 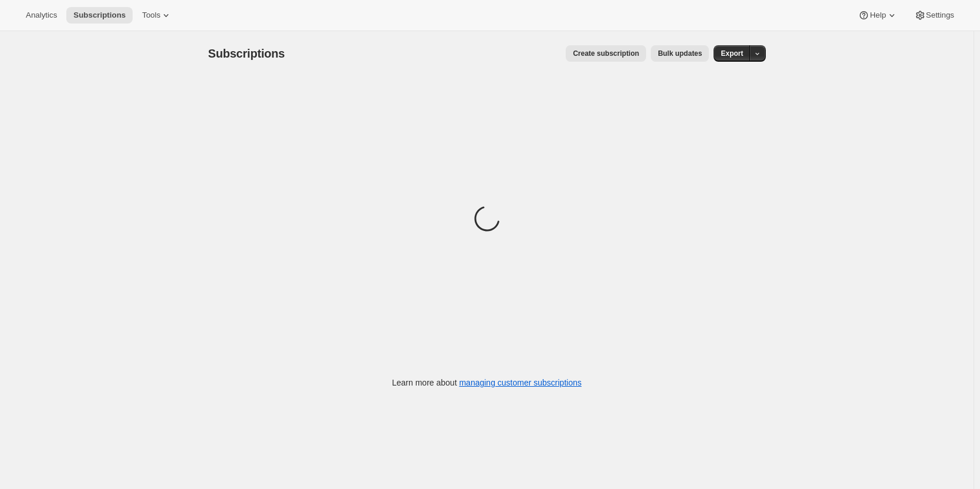 What do you see at coordinates (99, 16) in the screenshot?
I see `button: Subscriptions` at bounding box center [99, 16].